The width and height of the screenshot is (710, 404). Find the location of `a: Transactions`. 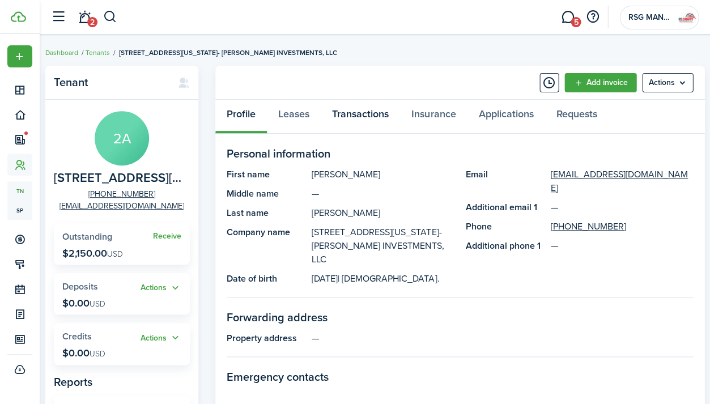

a: Transactions is located at coordinates (360, 117).